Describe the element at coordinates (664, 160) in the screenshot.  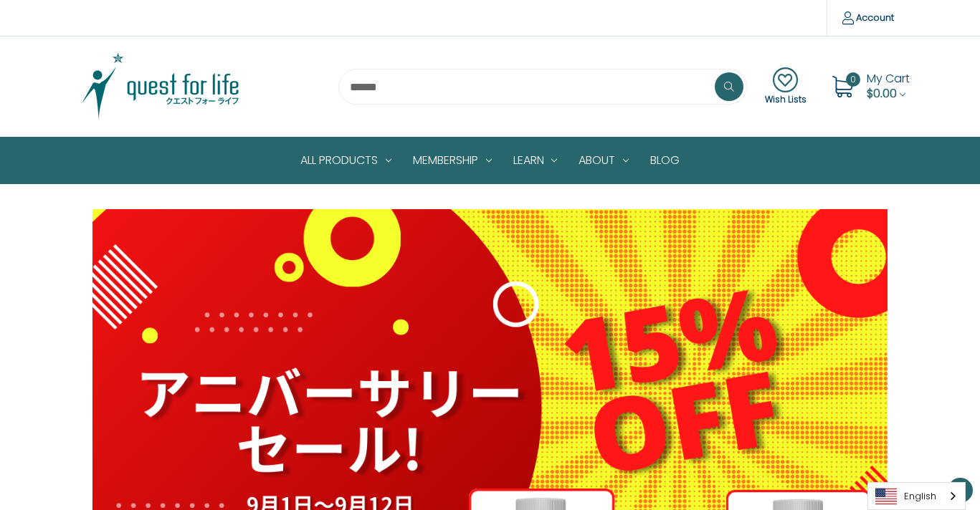
I see `a: Blog` at that location.